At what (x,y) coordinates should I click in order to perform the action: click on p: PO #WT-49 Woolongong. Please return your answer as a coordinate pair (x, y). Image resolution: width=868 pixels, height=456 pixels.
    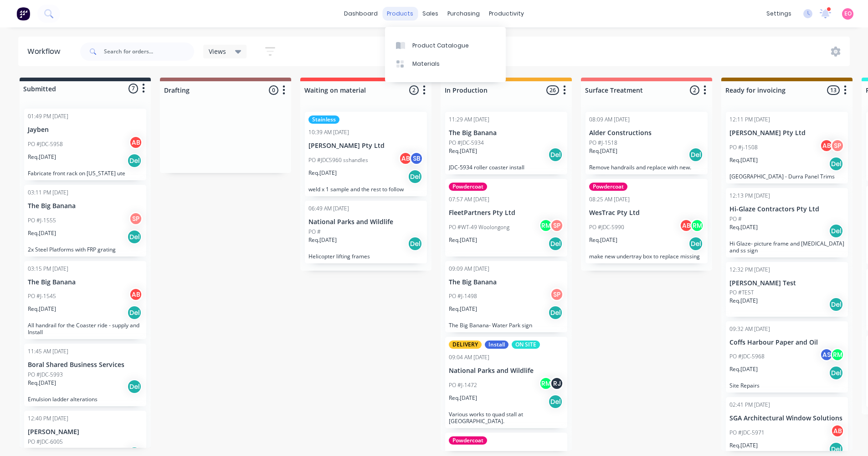
    Looking at the image, I should click on (479, 227).